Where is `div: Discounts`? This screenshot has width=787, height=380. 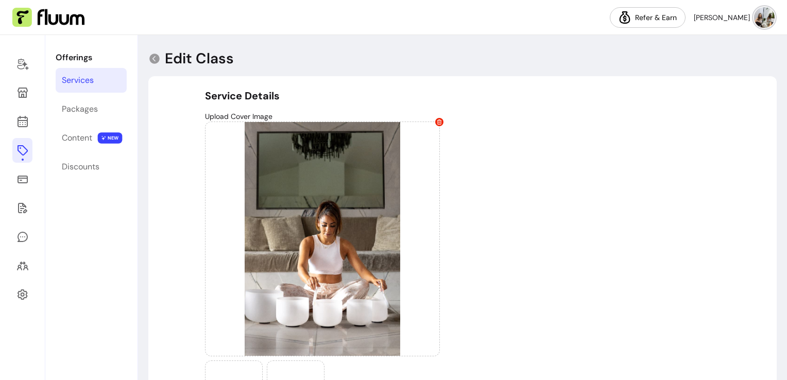
div: Discounts is located at coordinates (80, 167).